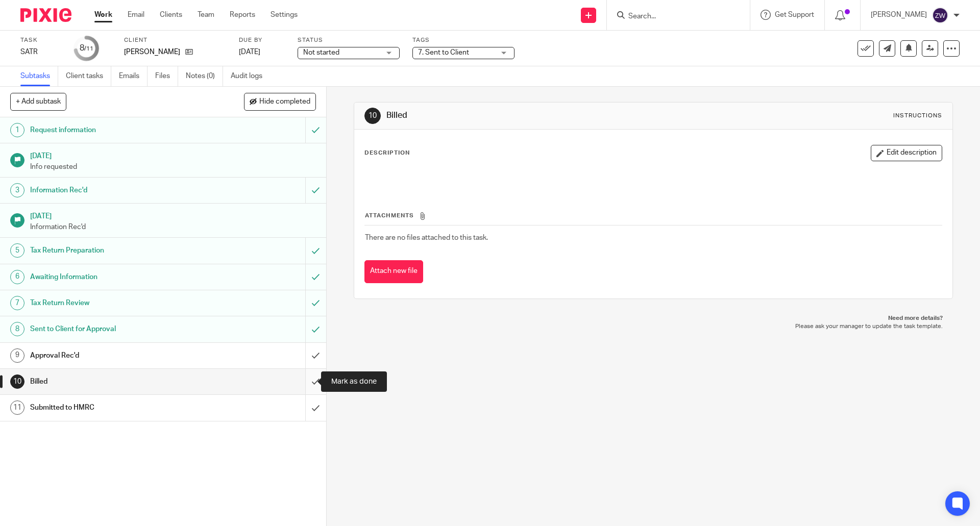  What do you see at coordinates (284, 15) in the screenshot?
I see `a: Settings` at bounding box center [284, 15].